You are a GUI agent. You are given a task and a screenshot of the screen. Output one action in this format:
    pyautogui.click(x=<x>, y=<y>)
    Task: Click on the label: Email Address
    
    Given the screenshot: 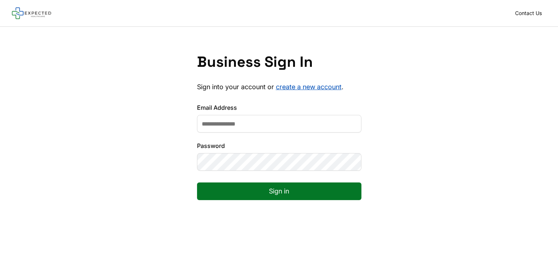 What is the action you would take?
    pyautogui.click(x=279, y=108)
    